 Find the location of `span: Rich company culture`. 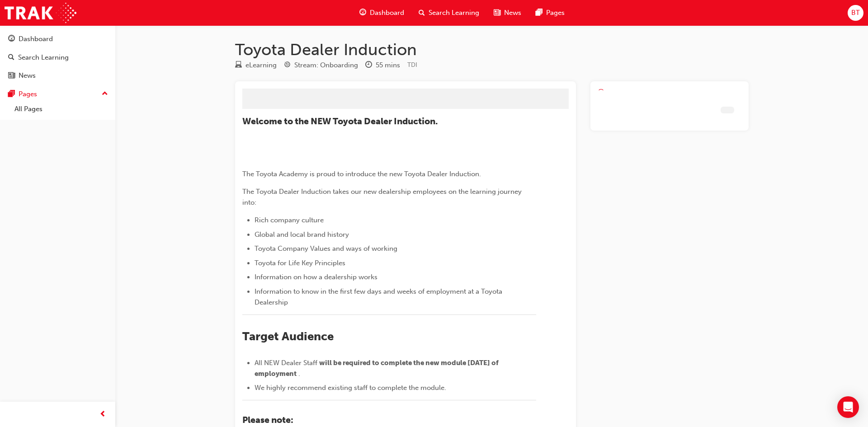

span: Rich company culture is located at coordinates (289, 220).